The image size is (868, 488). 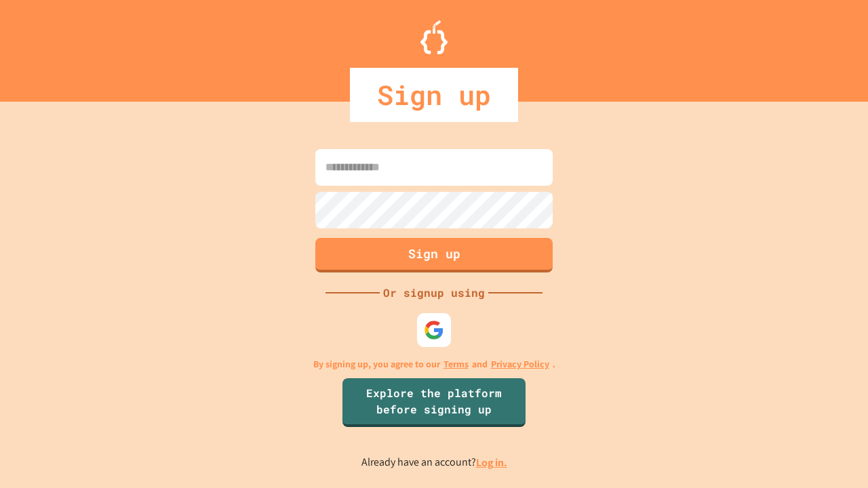 What do you see at coordinates (434, 37) in the screenshot?
I see `img: Logo.svg` at bounding box center [434, 37].